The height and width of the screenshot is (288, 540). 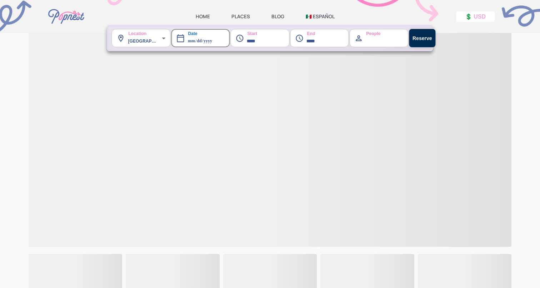 What do you see at coordinates (278, 16) in the screenshot?
I see `a: BLOG` at bounding box center [278, 16].